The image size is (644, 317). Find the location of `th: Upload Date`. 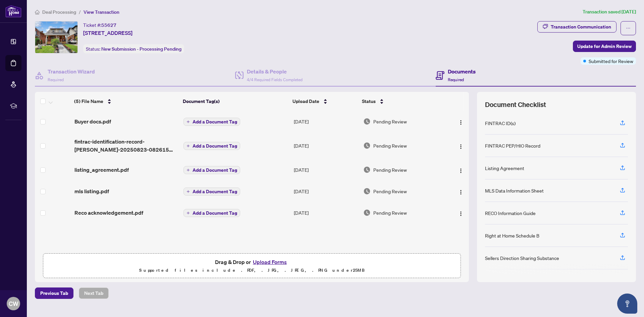

th: Upload Date is located at coordinates (324, 102).